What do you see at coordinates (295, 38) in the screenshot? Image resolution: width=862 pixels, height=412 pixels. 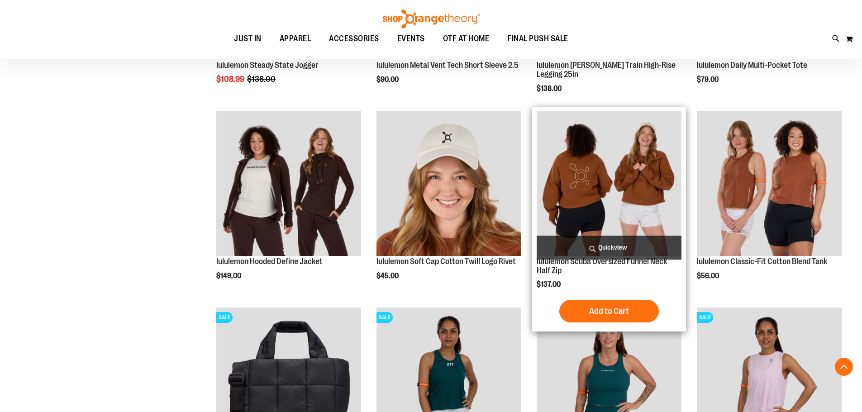 I see `a: APPAREL` at bounding box center [295, 38].